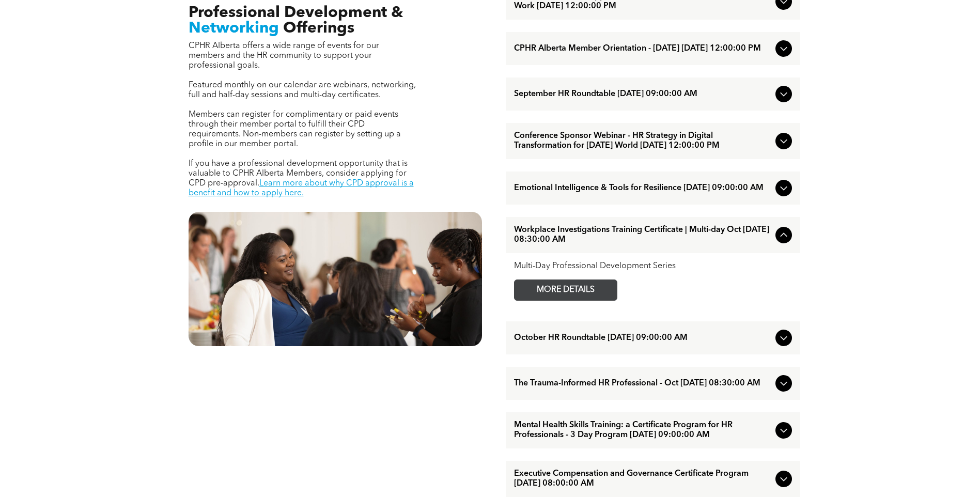  What do you see at coordinates (295, 129) in the screenshot?
I see `span: Members can register for complimentary or paid events through their member portal to fulfill thei...` at bounding box center [295, 129].